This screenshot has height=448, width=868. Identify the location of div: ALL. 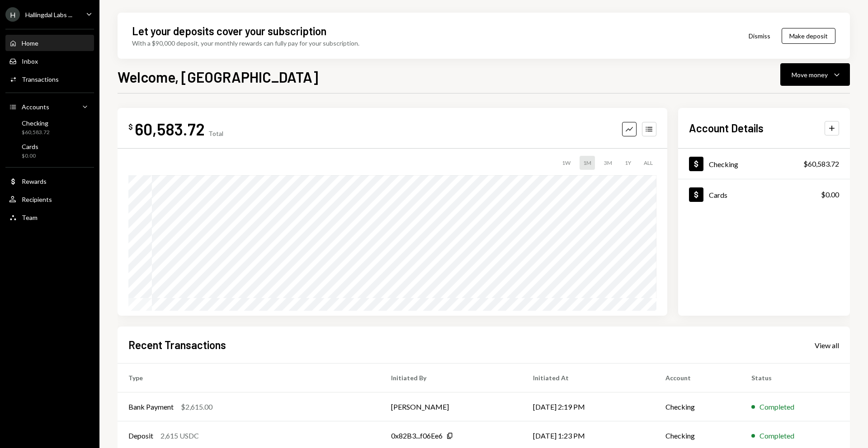
(648, 162).